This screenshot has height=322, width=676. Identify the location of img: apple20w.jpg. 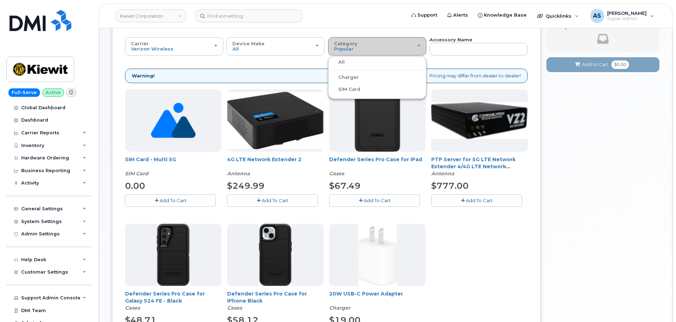
(377, 255).